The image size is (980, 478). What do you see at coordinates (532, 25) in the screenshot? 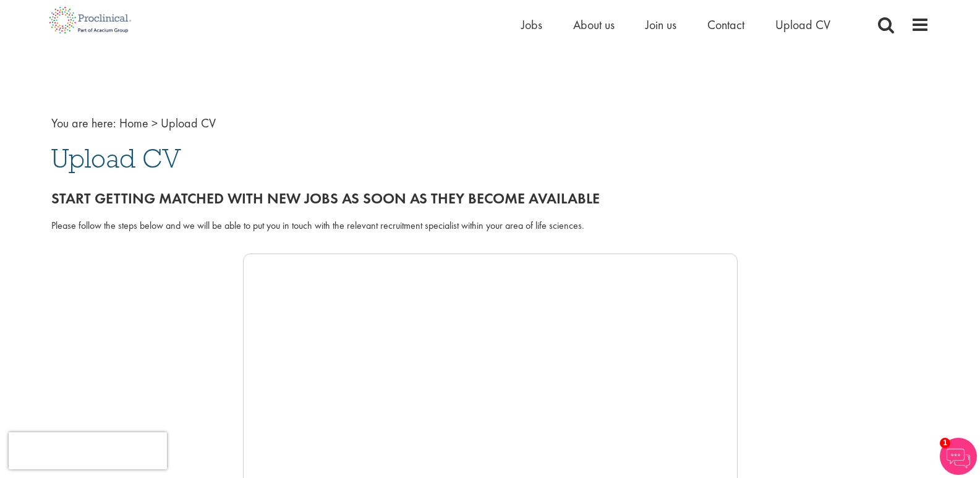
I see `a: Jobs` at bounding box center [532, 25].